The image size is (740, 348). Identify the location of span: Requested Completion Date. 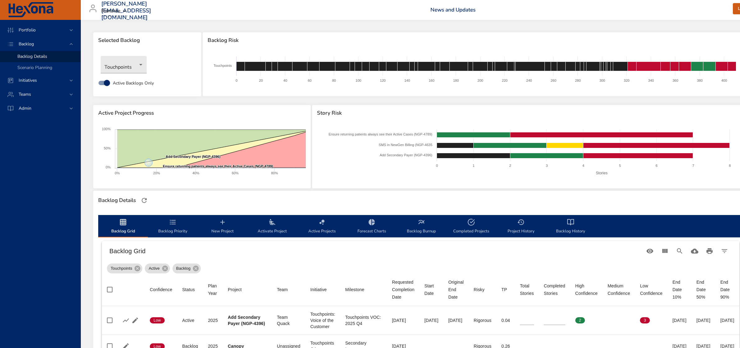
(403, 290).